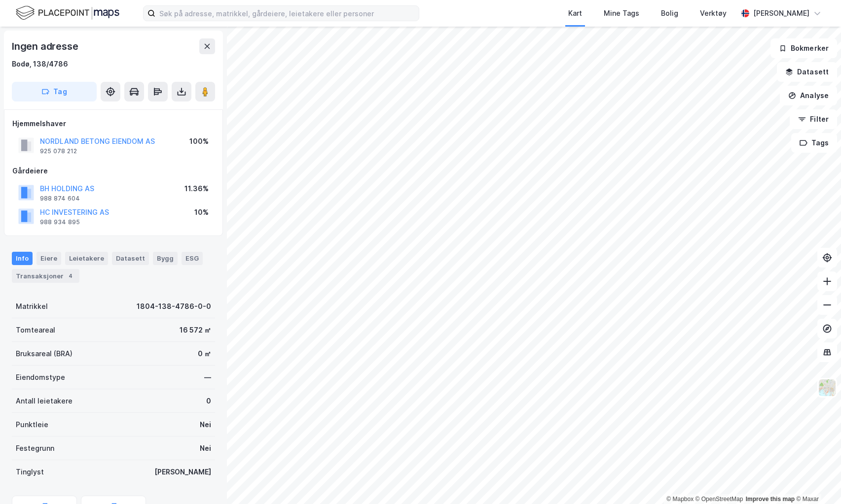 The image size is (841, 504). What do you see at coordinates (575, 13) in the screenshot?
I see `div: Kart` at bounding box center [575, 13].